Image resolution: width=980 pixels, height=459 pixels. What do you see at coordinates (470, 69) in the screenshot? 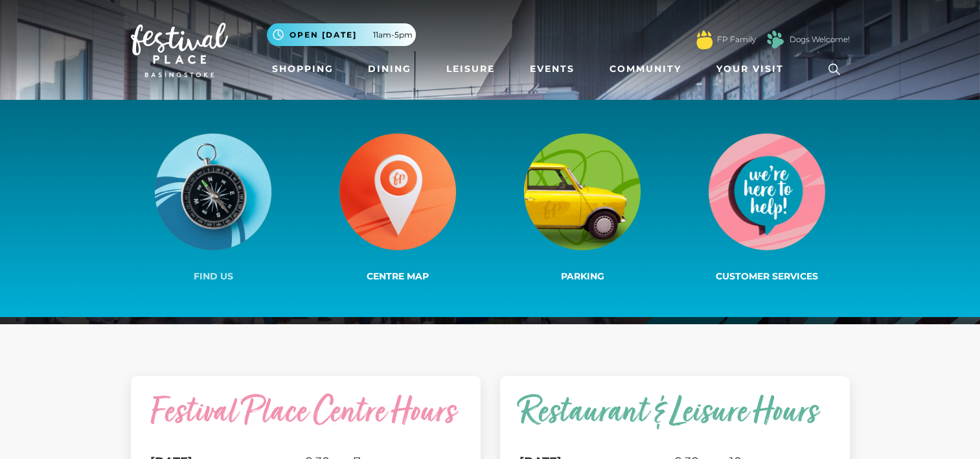
I see `a: Leisure` at bounding box center [470, 69].